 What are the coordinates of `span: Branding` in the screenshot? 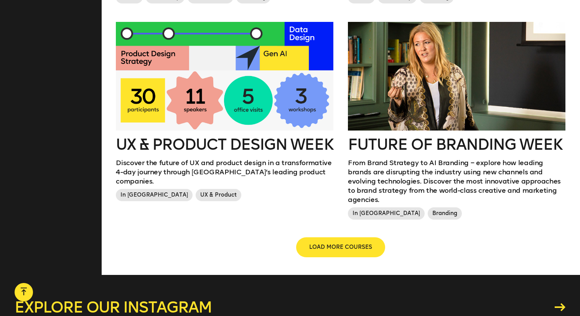 It's located at (444, 213).